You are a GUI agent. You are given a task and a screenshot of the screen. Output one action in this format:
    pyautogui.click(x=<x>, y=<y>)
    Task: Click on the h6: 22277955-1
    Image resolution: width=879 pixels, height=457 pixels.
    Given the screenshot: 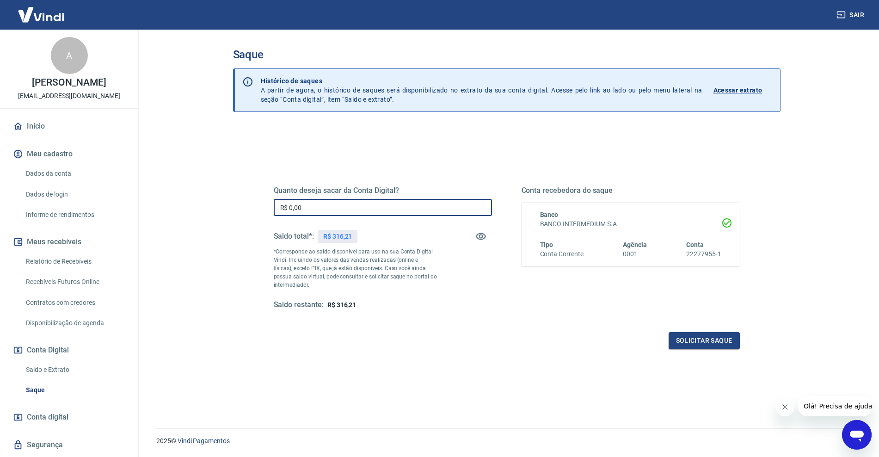 What is the action you would take?
    pyautogui.click(x=704, y=254)
    